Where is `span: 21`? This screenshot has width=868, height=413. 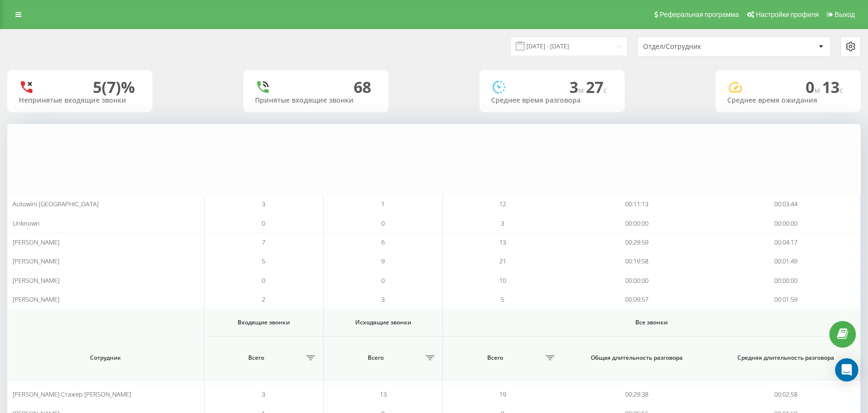 span: 21 is located at coordinates (503, 261).